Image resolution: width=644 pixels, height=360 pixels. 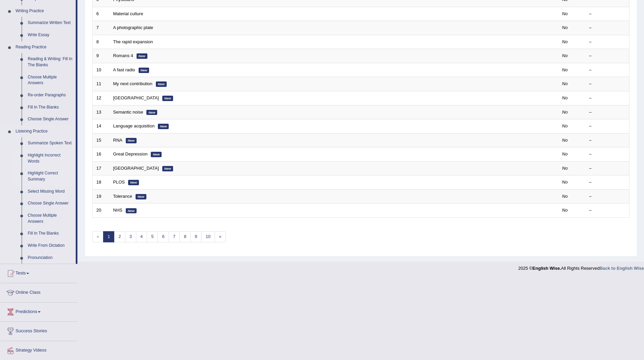 I want to click on td: 18, so click(x=101, y=183).